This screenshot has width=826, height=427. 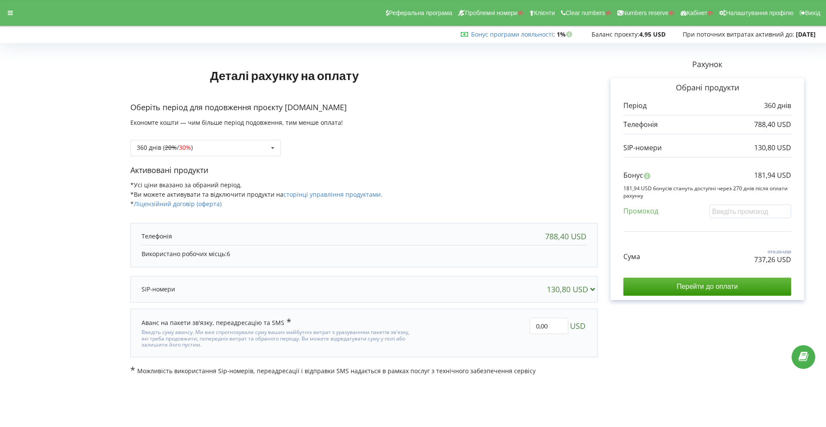 What do you see at coordinates (165, 148) in the screenshot?
I see `div: 360 днів ( / )` at bounding box center [165, 148].